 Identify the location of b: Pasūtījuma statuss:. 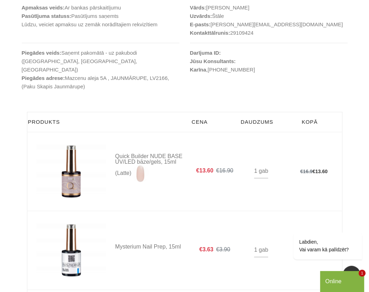
(47, 16).